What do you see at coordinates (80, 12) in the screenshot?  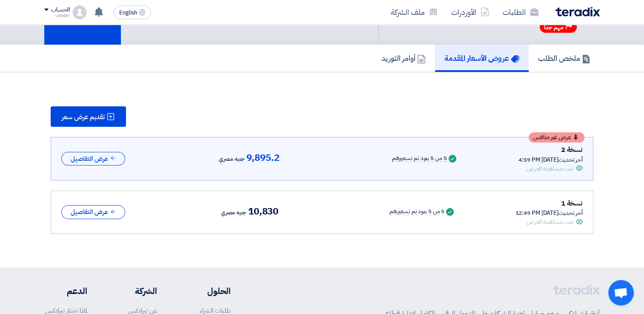 I see `img: profile_test.png` at bounding box center [80, 12].